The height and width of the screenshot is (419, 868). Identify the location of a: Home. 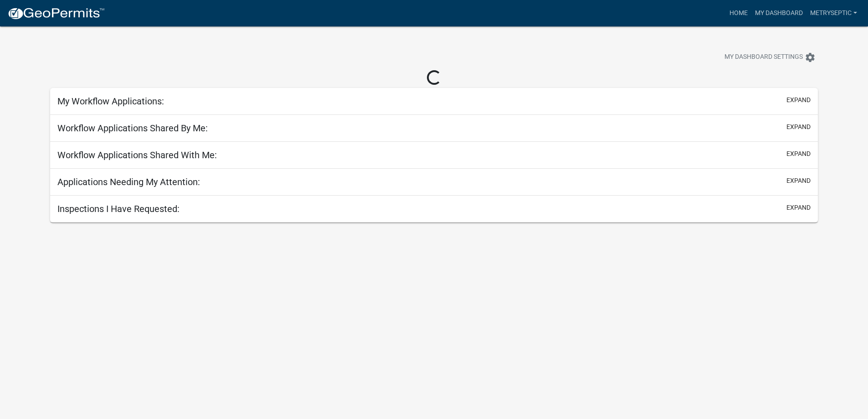
(738, 13).